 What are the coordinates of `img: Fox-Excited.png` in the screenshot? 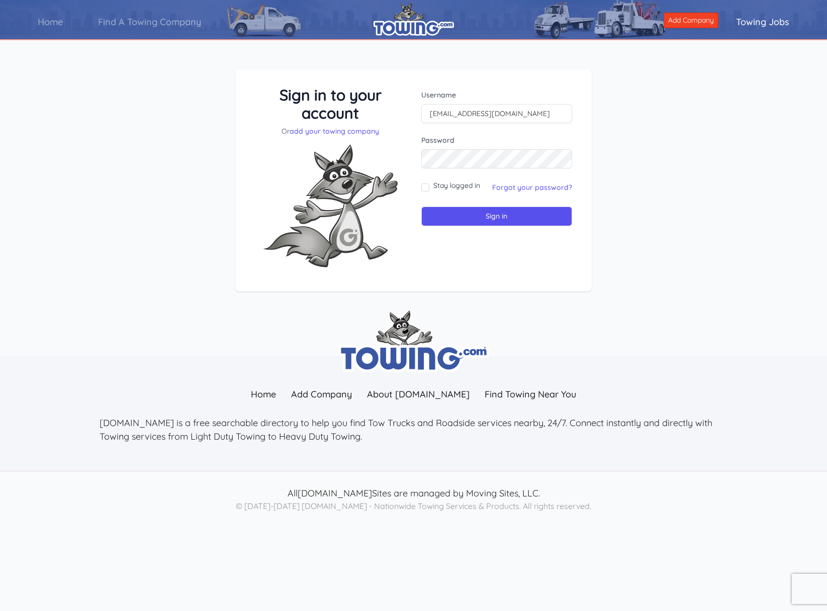 It's located at (330, 206).